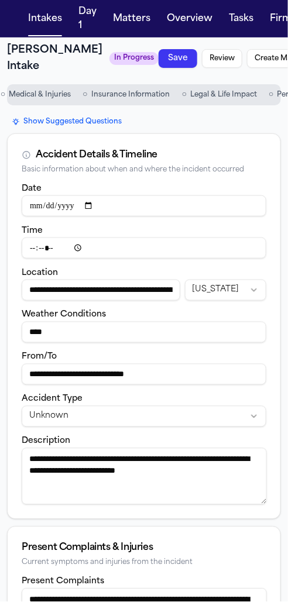 Image resolution: width=288 pixels, height=602 pixels. What do you see at coordinates (144, 563) in the screenshot?
I see `div: Current symptoms and injuries from the incident` at bounding box center [144, 563].